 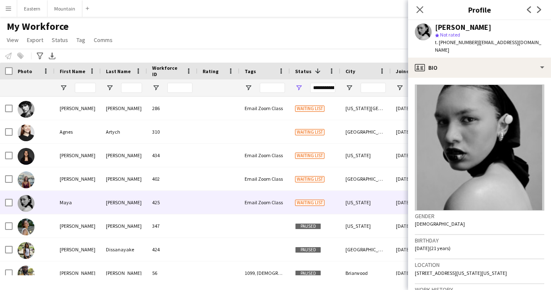 I want to click on img: Addison Stender, so click(x=26, y=109).